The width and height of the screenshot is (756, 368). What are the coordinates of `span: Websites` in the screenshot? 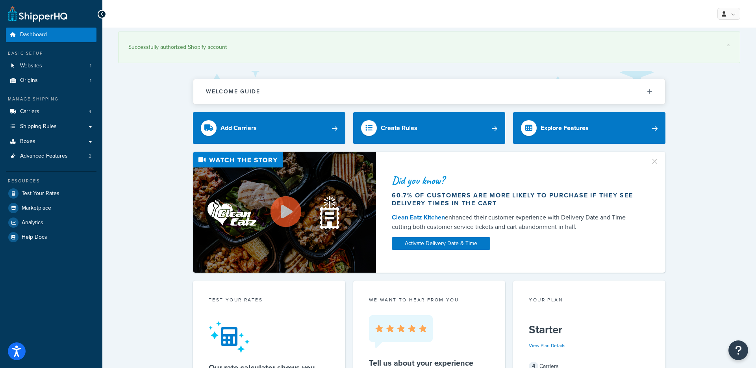 It's located at (31, 66).